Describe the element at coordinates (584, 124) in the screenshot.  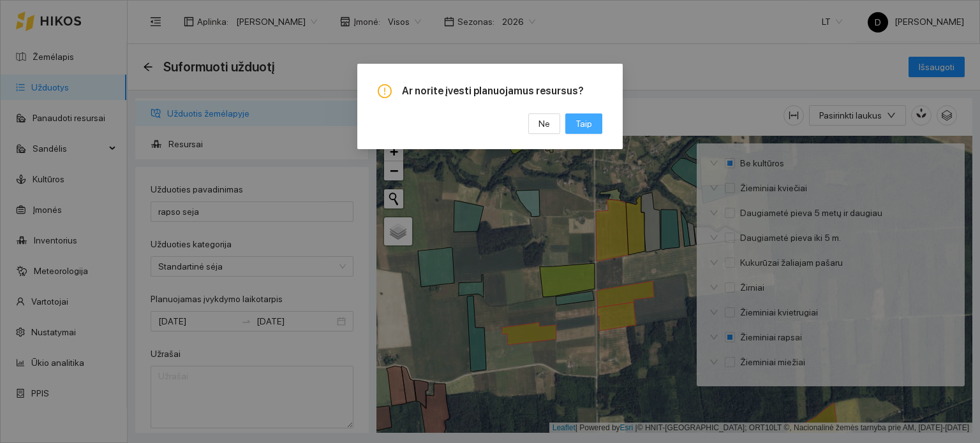
I see `span: Taip` at that location.